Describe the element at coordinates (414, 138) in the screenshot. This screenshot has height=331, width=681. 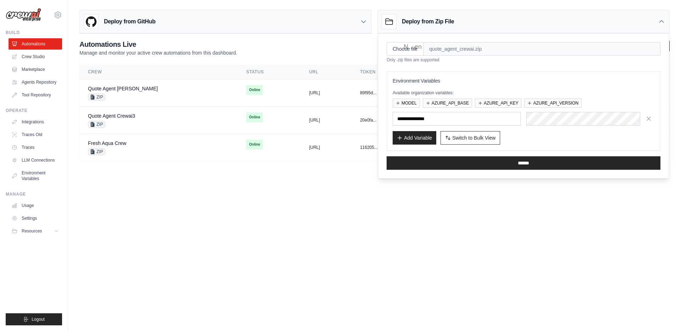
I see `button: Add Variable` at that location.